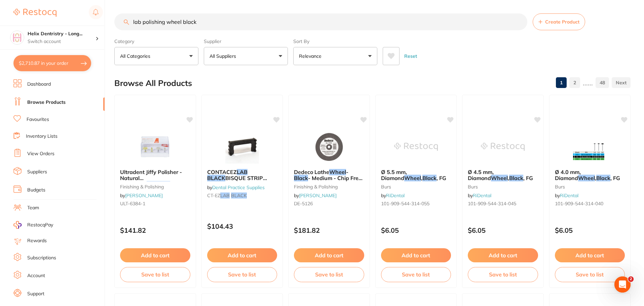  I want to click on span: Ø 4.0 mm, Diamond, so click(567, 175).